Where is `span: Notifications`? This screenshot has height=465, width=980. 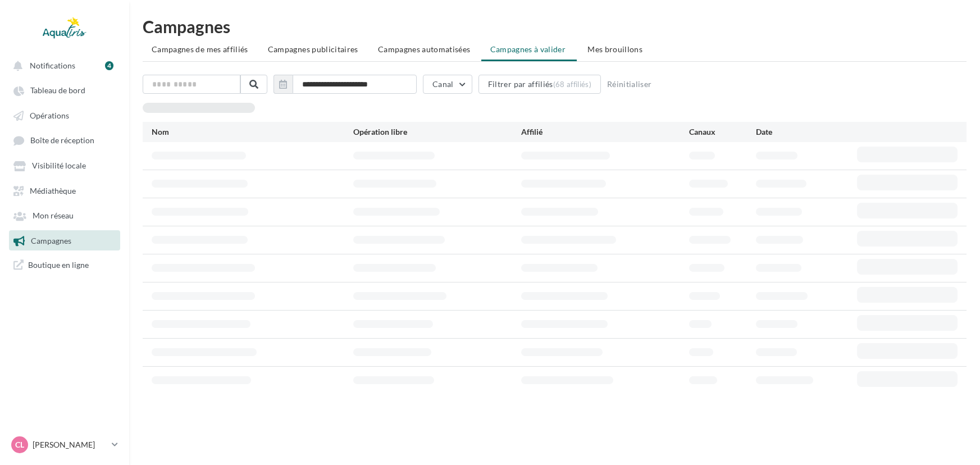 span: Notifications is located at coordinates (52, 65).